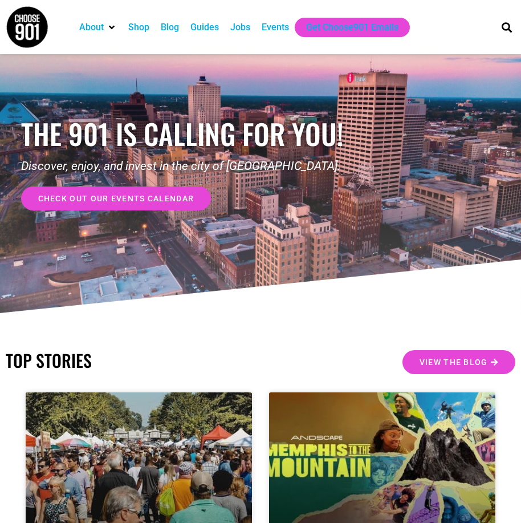  I want to click on div: Search, so click(507, 27).